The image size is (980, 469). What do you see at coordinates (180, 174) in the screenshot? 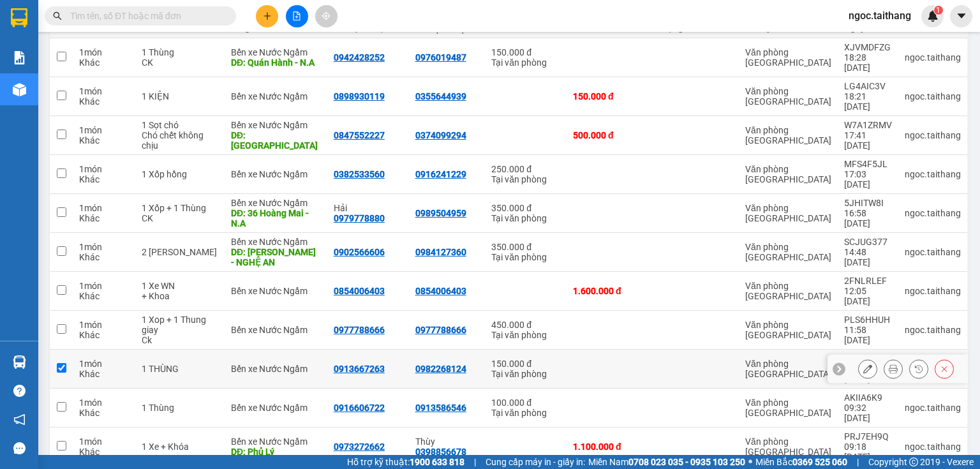
I see `div: 1 Xốp hồng` at bounding box center [180, 174].